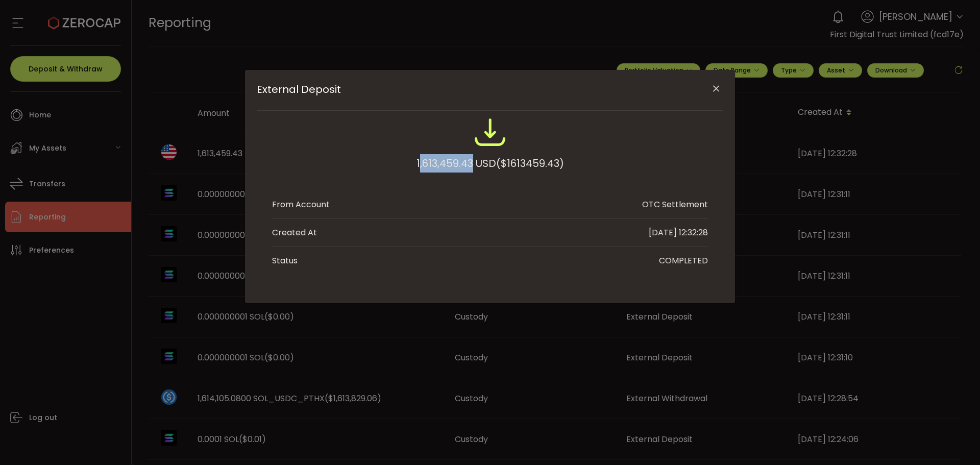 Image resolution: width=980 pixels, height=465 pixels. What do you see at coordinates (684, 261) in the screenshot?
I see `div: COMPLETED` at bounding box center [684, 261].